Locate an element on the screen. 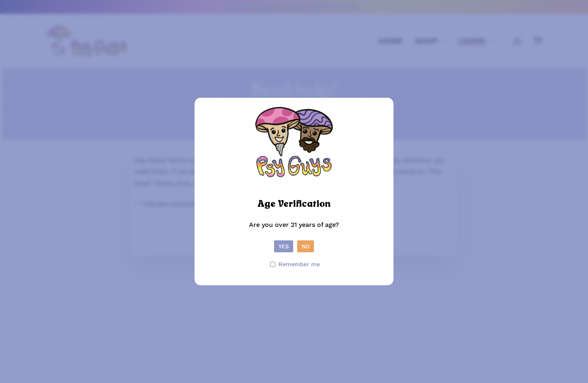 The width and height of the screenshot is (588, 383). p: Are you over 21 years of age? is located at coordinates (294, 229).